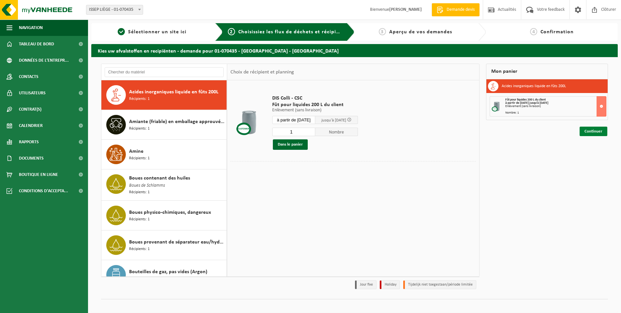 This screenshot has height=313, width=621. What do you see at coordinates (421, 32) in the screenshot?
I see `span: Aperçu de vos demandes` at bounding box center [421, 32].